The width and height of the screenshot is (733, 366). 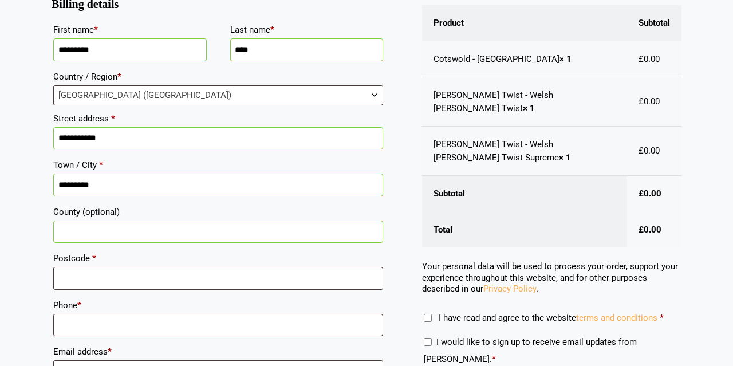 I want to click on label: Country / Region, so click(x=218, y=77).